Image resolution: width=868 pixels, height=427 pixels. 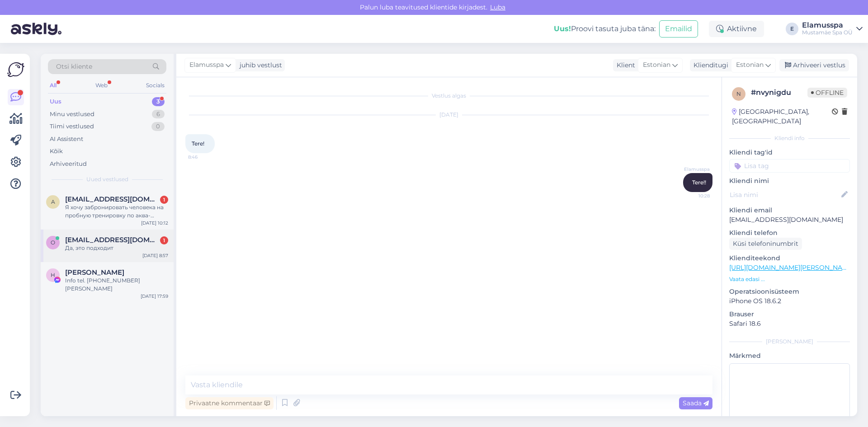 What do you see at coordinates (159, 102) in the screenshot?
I see `div: 3` at bounding box center [159, 102].